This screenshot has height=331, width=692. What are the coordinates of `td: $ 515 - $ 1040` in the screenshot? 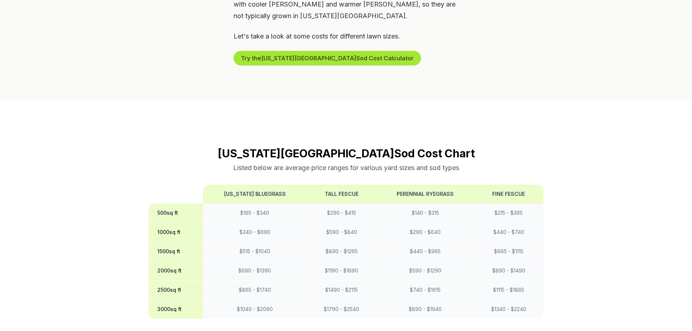 It's located at (255, 251).